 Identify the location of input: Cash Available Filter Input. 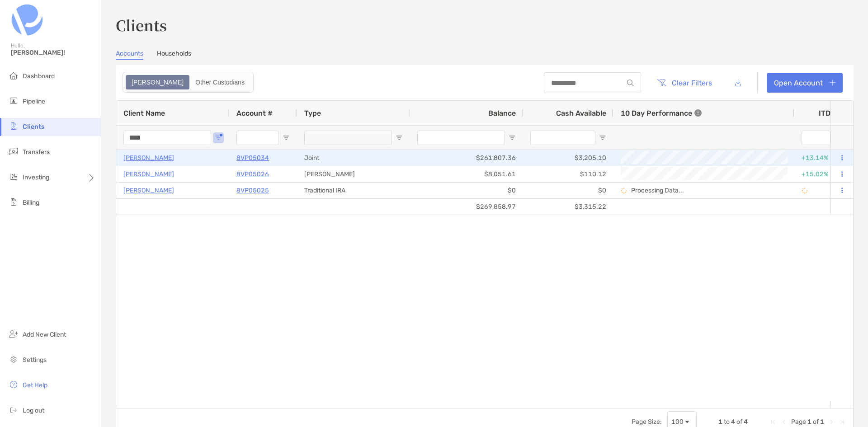
(563, 138).